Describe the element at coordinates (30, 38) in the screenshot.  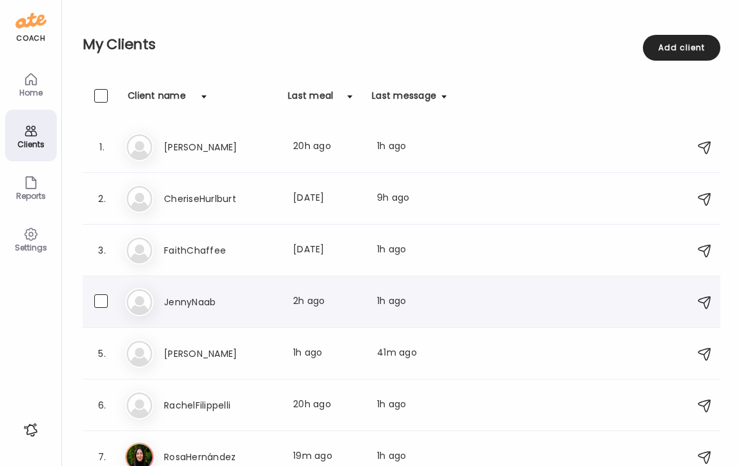
I see `div: coach` at that location.